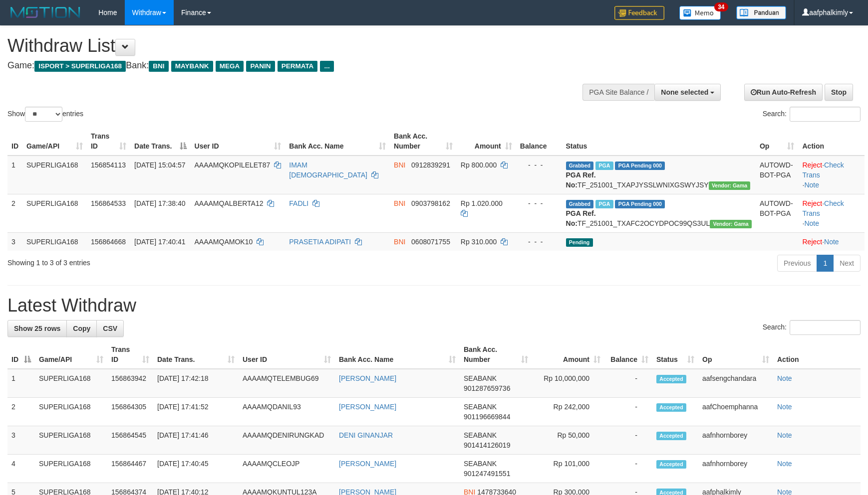 The width and height of the screenshot is (868, 495). What do you see at coordinates (110, 328) in the screenshot?
I see `a: CSV` at bounding box center [110, 328].